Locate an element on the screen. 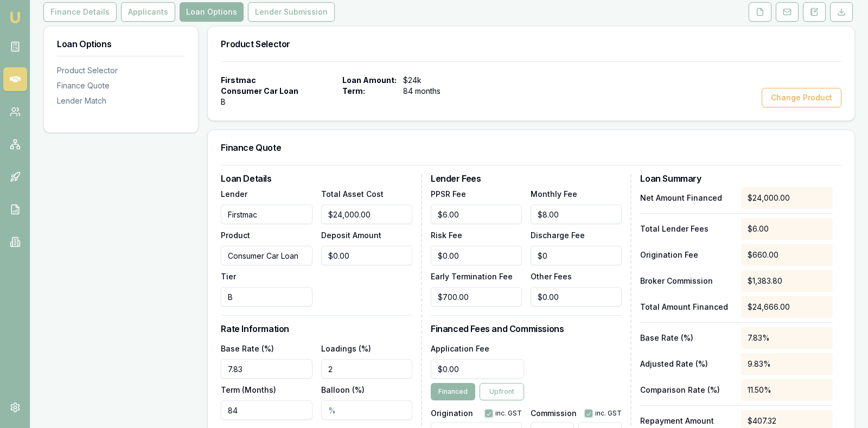  label: Lender is located at coordinates (234, 193).